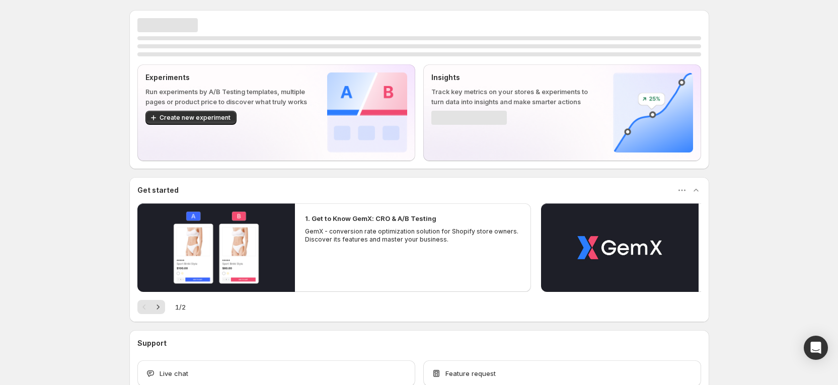  I want to click on span: Feature request, so click(470, 373).